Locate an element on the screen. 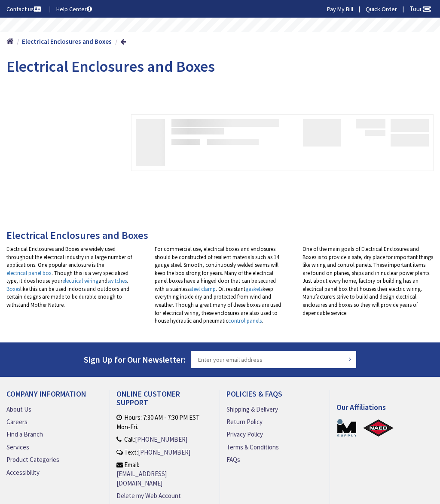 This screenshot has height=504, width=440. h4: Our Affiliations is located at coordinates (388, 410).